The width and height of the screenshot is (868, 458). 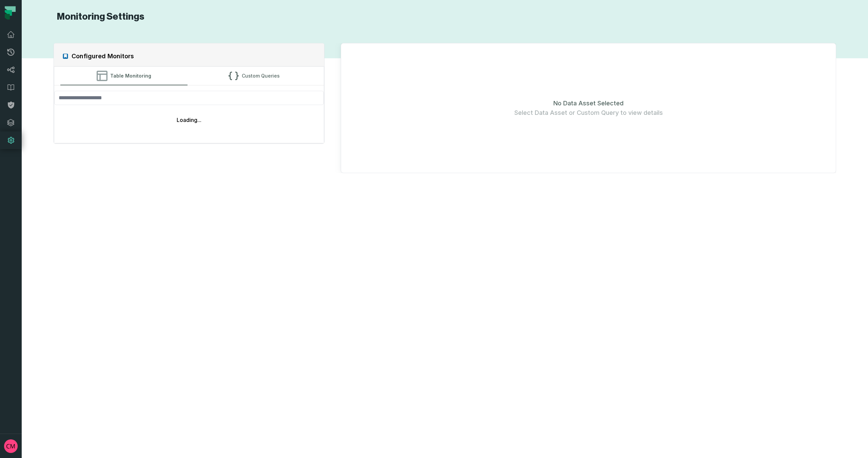 What do you see at coordinates (254, 76) in the screenshot?
I see `button: Custom Queries` at bounding box center [254, 76].